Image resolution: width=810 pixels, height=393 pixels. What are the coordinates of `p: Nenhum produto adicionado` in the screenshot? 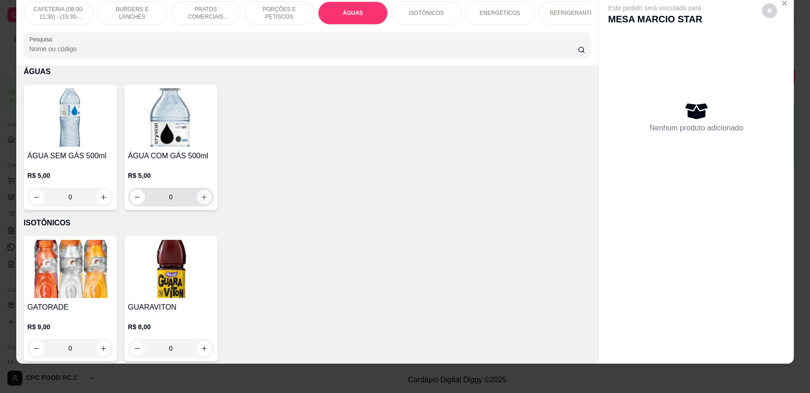 It's located at (696, 128).